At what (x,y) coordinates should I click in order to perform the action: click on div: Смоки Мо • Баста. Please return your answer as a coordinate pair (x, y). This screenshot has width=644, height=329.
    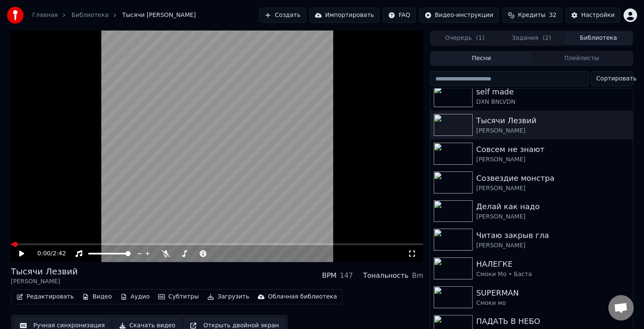
    Looking at the image, I should click on (552, 275).